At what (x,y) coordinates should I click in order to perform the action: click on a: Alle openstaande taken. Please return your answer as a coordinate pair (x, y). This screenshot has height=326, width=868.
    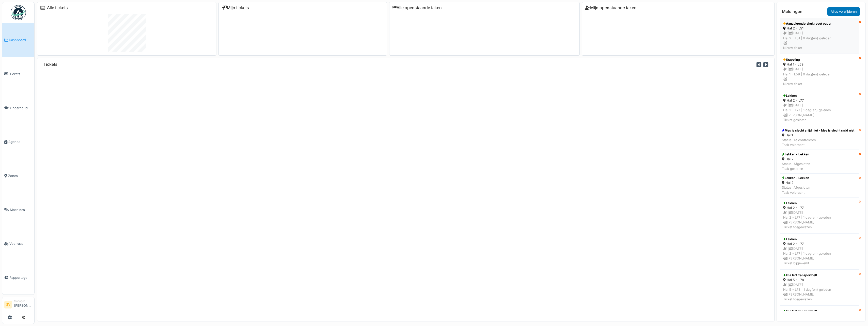
    Looking at the image, I should click on (417, 8).